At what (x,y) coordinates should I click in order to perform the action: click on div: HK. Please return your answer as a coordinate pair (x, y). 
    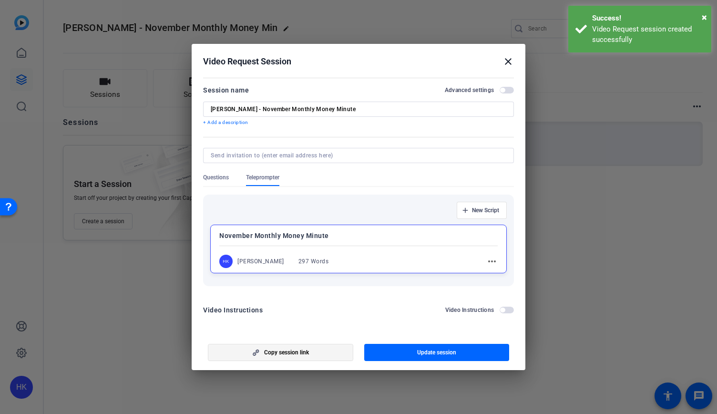
    Looking at the image, I should click on (226, 261).